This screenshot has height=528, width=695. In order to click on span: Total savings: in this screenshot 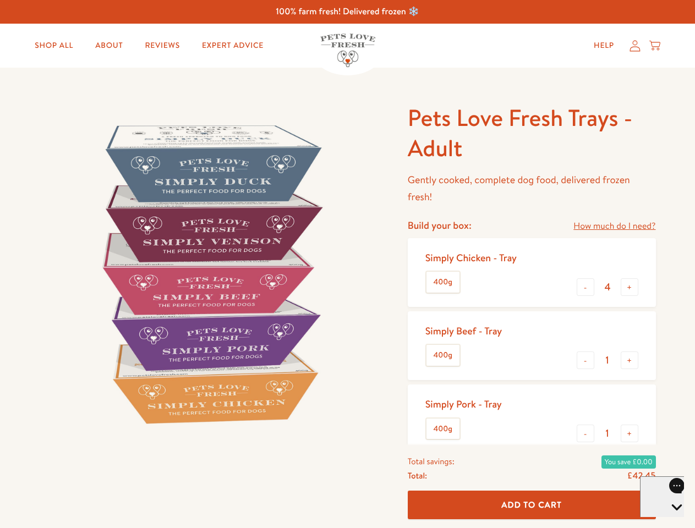, I will do `click(431, 461)`.